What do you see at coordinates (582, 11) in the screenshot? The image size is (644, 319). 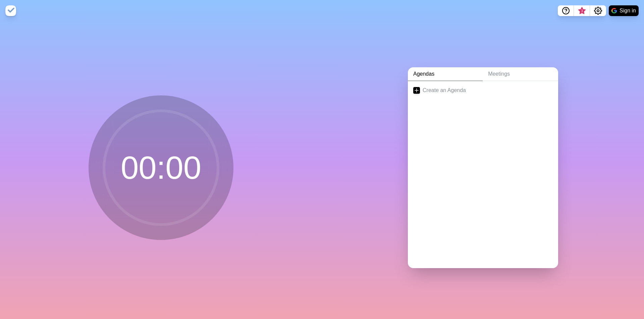 I see `span: 3` at bounding box center [582, 11].